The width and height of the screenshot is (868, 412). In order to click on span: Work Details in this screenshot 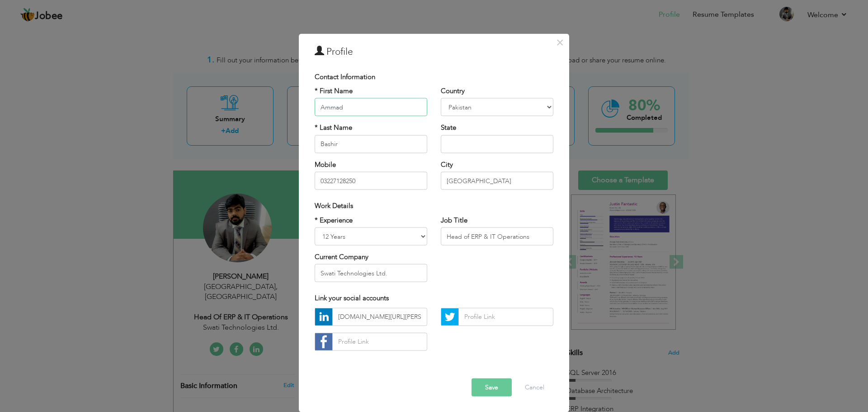, I will do `click(334, 206)`.